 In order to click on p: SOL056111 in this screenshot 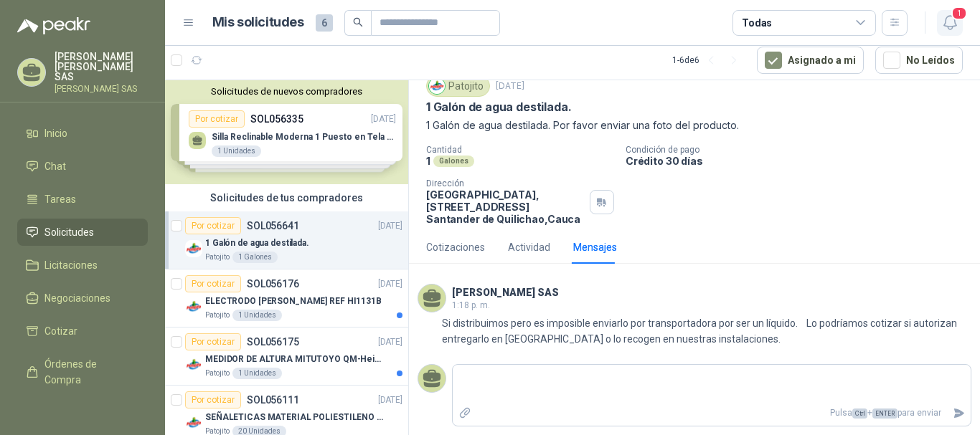, I will do `click(273, 400)`.